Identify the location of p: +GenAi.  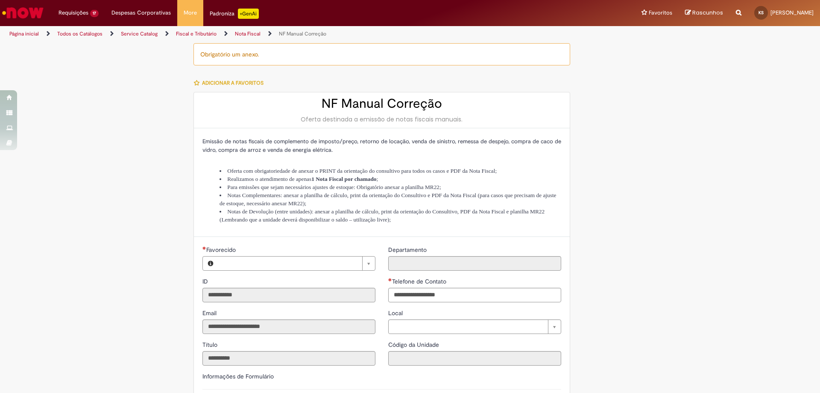
(248, 14).